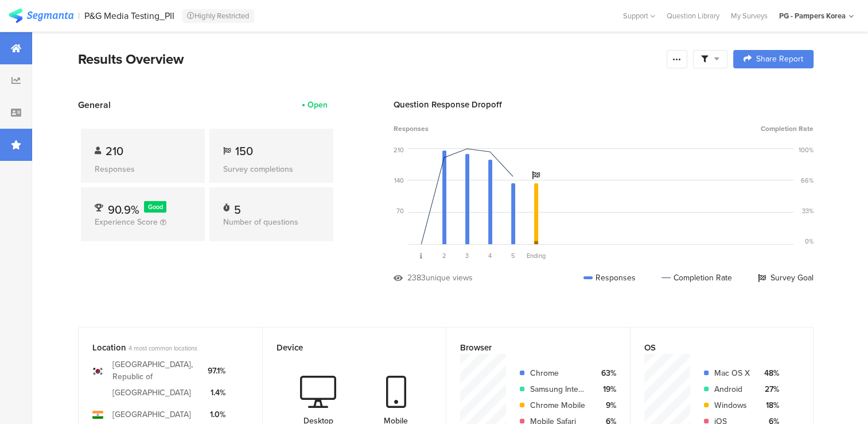  Describe the element at coordinates (513, 255) in the screenshot. I see `span: 5` at that location.